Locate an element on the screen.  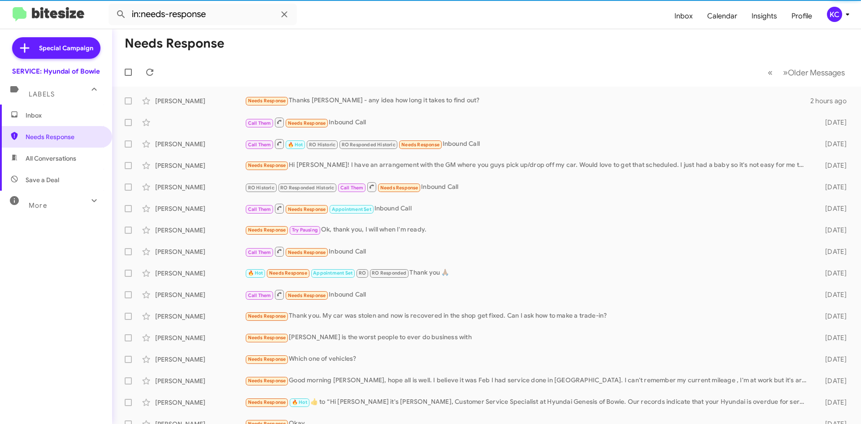
h1: Needs Response is located at coordinates (174, 43).